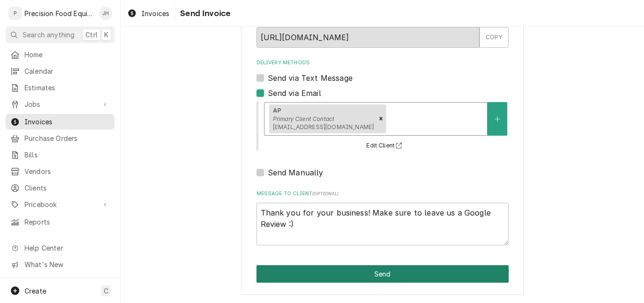  What do you see at coordinates (296, 173) in the screenshot?
I see `label: Send Manually` at bounding box center [296, 173].